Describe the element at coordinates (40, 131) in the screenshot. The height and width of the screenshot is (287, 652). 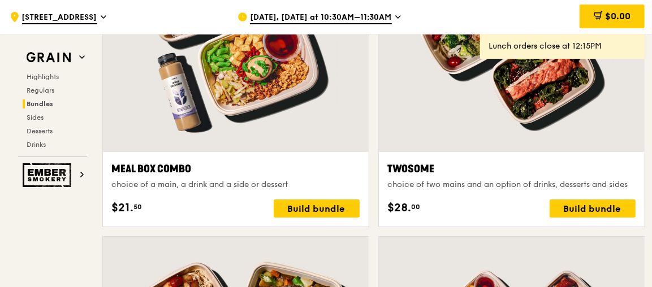
I see `span: Desserts` at that location.